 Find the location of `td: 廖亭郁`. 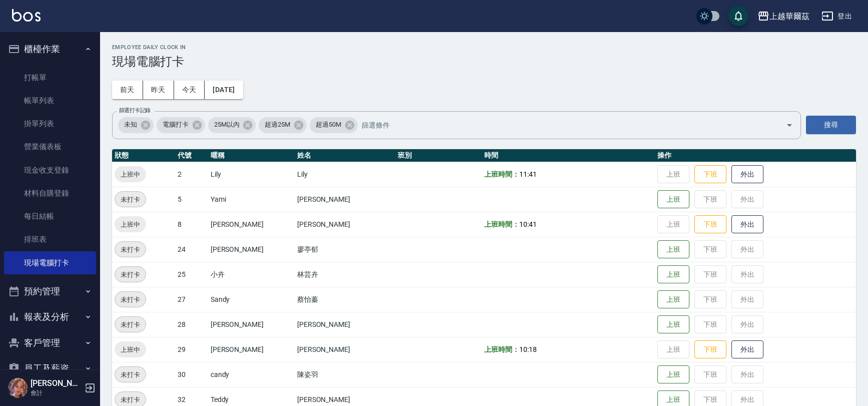

td: 廖亭郁 is located at coordinates (345, 249).